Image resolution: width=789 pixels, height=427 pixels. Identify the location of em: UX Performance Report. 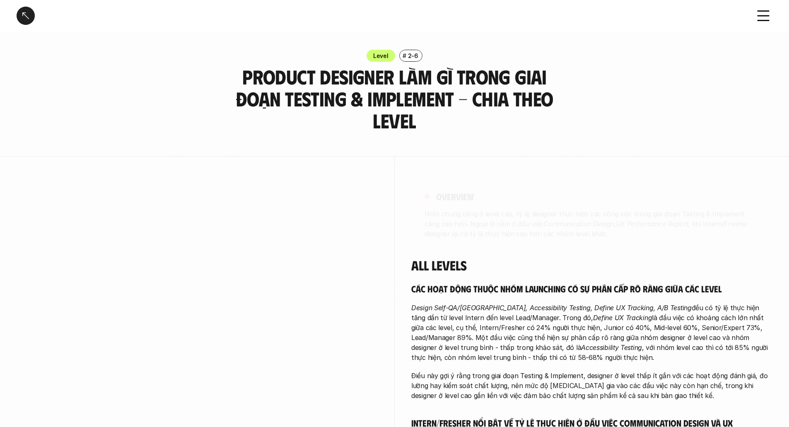
(652, 224).